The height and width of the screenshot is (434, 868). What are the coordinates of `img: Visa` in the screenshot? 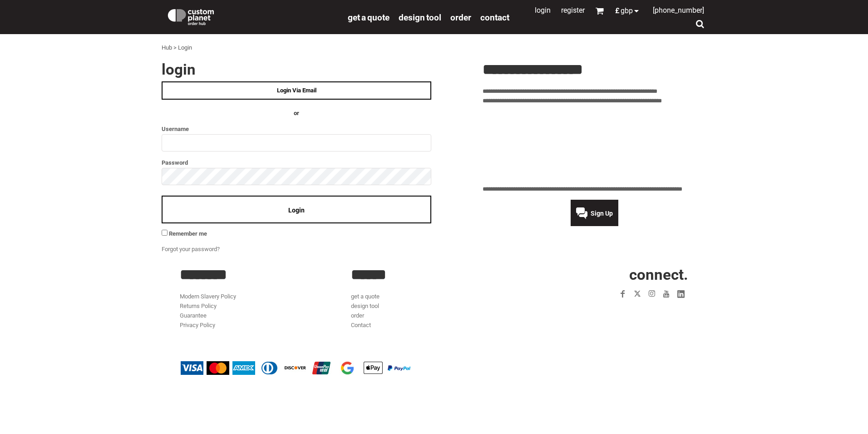 It's located at (192, 368).